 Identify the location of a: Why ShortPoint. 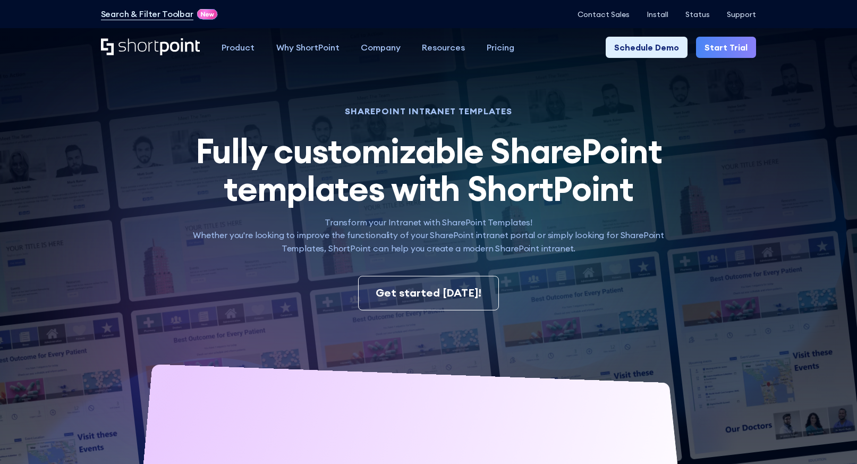
(307, 47).